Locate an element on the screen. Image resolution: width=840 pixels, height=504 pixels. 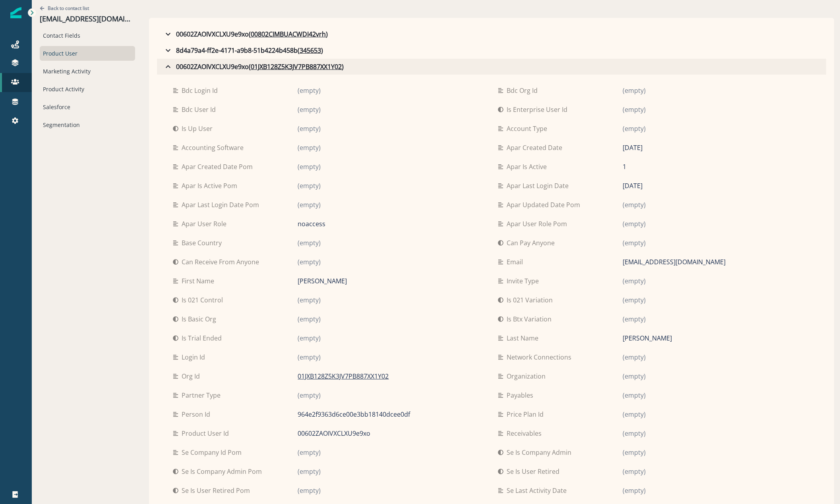
p: Can receive from anyone is located at coordinates (222, 262).